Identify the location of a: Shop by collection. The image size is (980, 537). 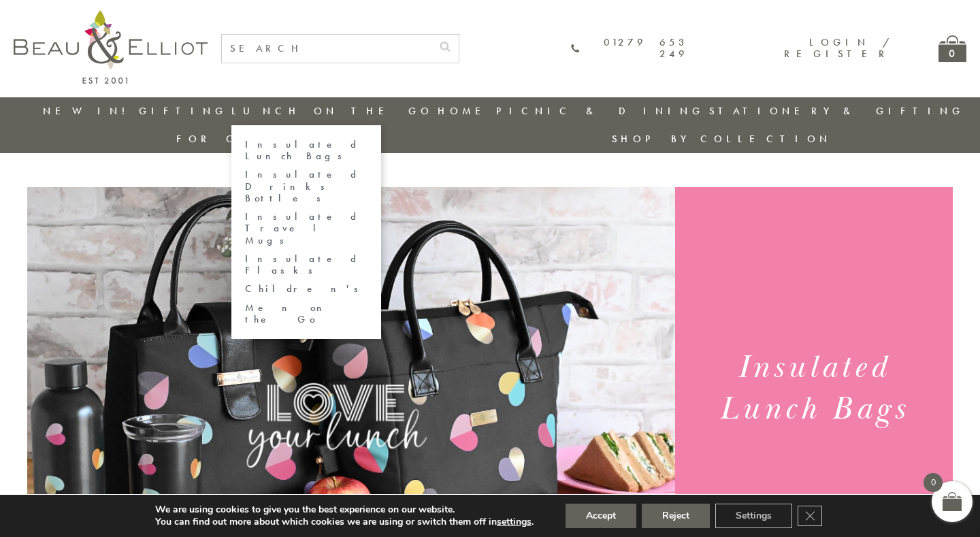
(721, 139).